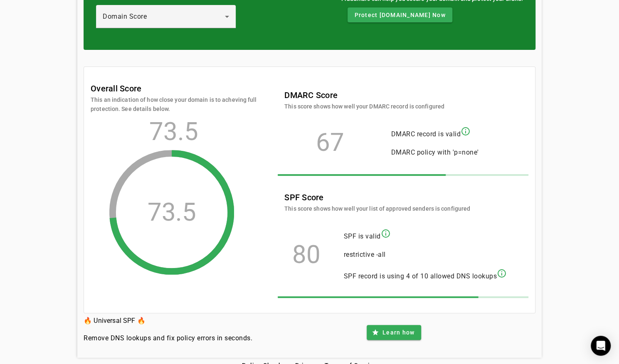 The height and width of the screenshot is (364, 619). Describe the element at coordinates (124, 16) in the screenshot. I see `span: Domain Score` at that location.